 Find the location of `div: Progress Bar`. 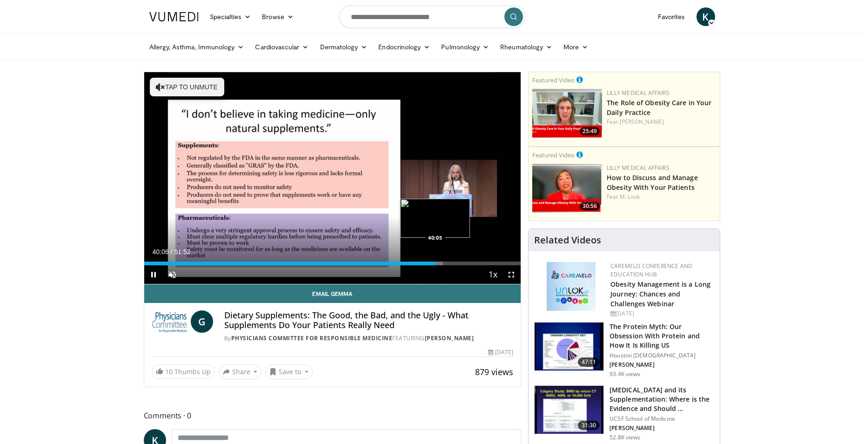

div: Progress Bar is located at coordinates (333, 263).